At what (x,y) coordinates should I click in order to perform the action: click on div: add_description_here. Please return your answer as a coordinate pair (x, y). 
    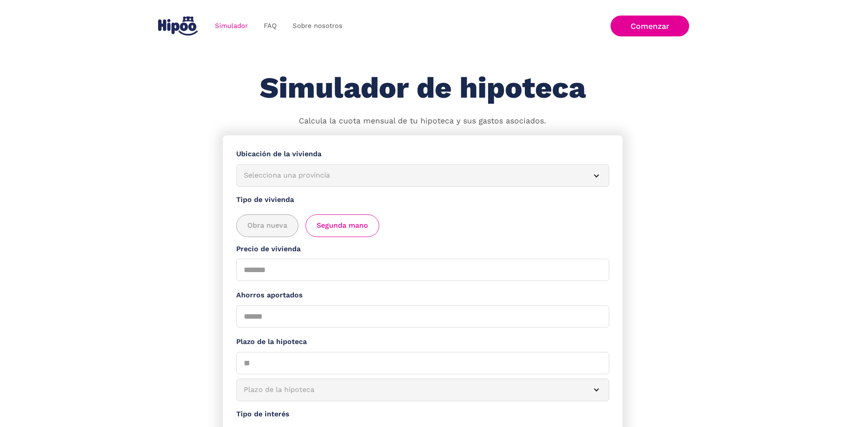
    Looking at the image, I should click on (423, 225).